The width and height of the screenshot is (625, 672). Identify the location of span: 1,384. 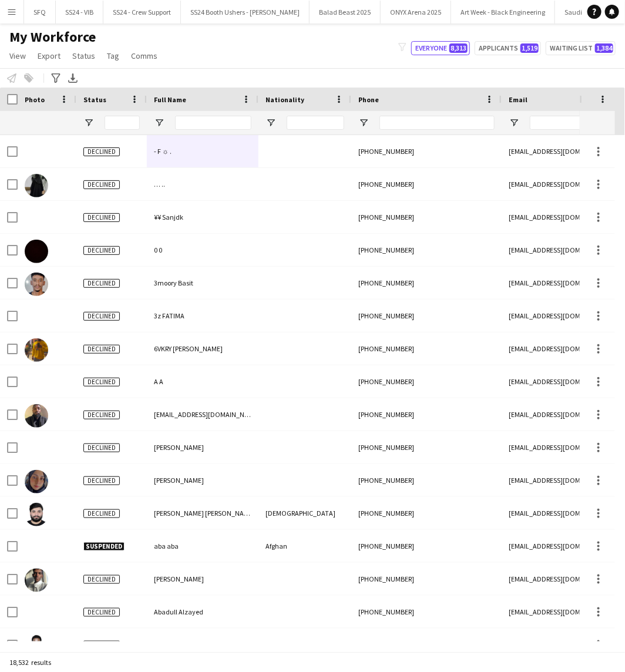
(604, 48).